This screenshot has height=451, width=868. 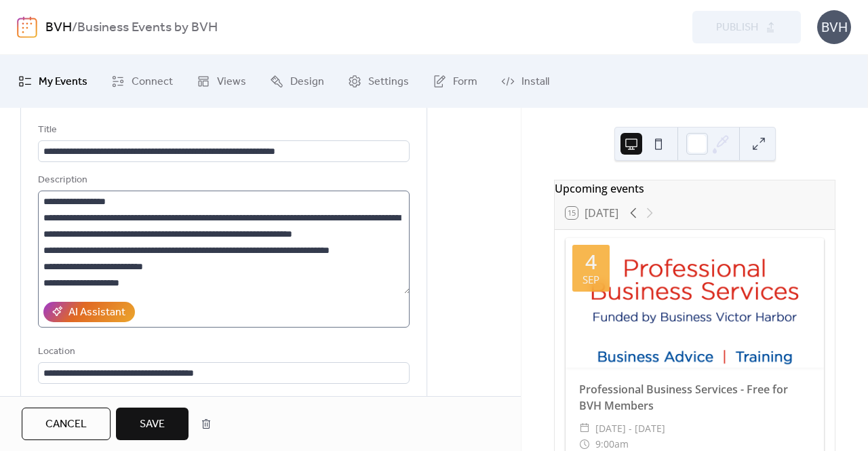 I want to click on div: Sep, so click(x=591, y=279).